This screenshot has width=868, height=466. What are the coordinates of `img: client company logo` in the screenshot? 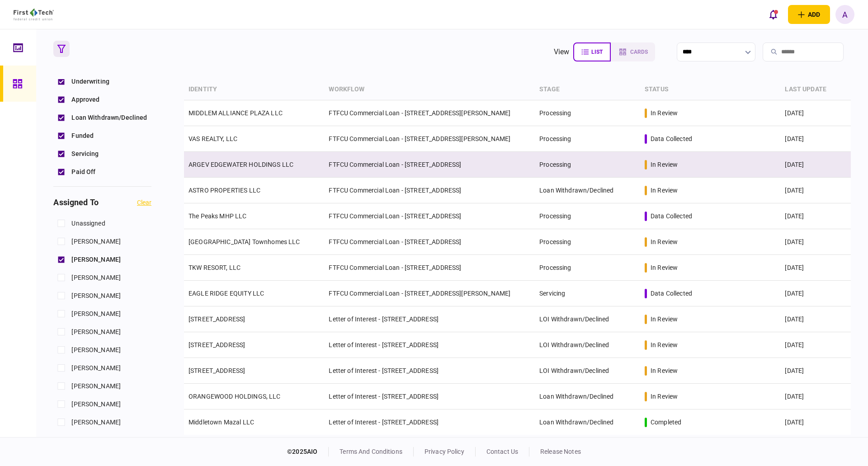 It's located at (34, 15).